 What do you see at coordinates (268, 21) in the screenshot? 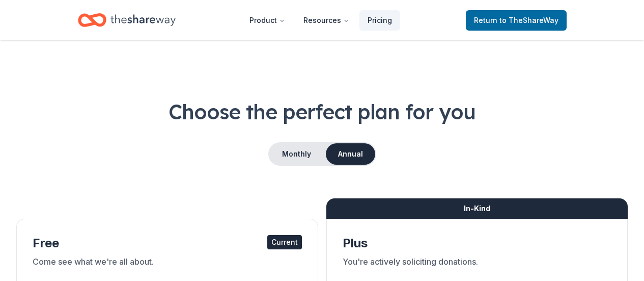
I see `button: Product` at bounding box center [268, 21].